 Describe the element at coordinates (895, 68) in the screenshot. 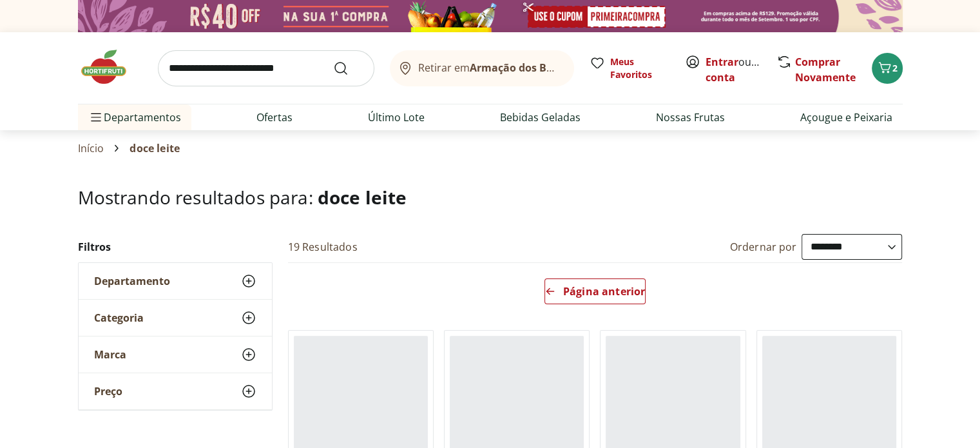

I see `span: 2` at that location.